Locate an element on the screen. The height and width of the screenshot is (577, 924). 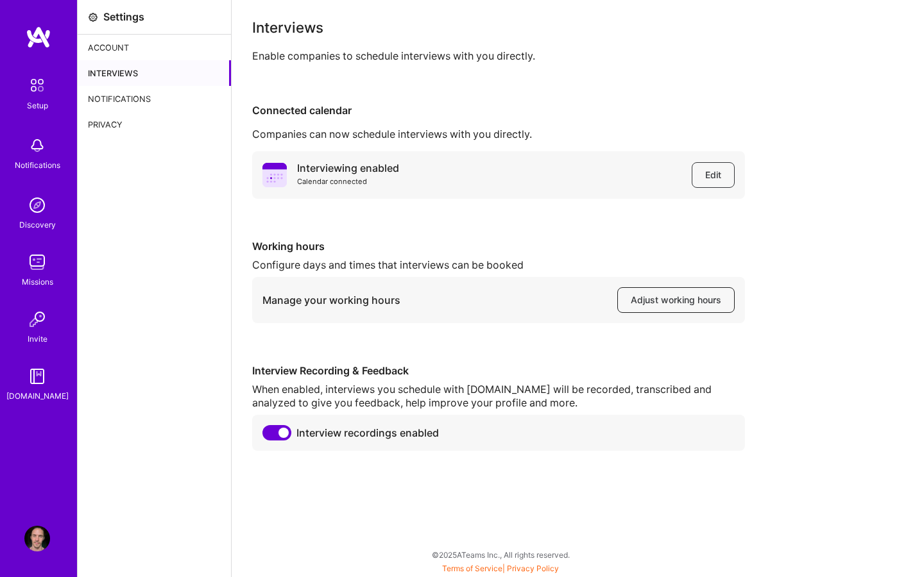
img: teamwork is located at coordinates (37, 262).